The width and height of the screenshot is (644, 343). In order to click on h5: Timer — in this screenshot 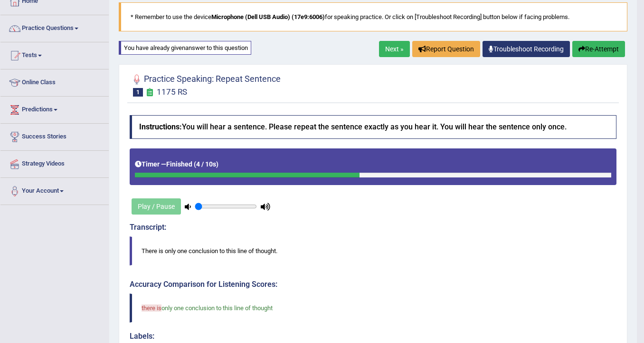, I will do `click(177, 164)`.